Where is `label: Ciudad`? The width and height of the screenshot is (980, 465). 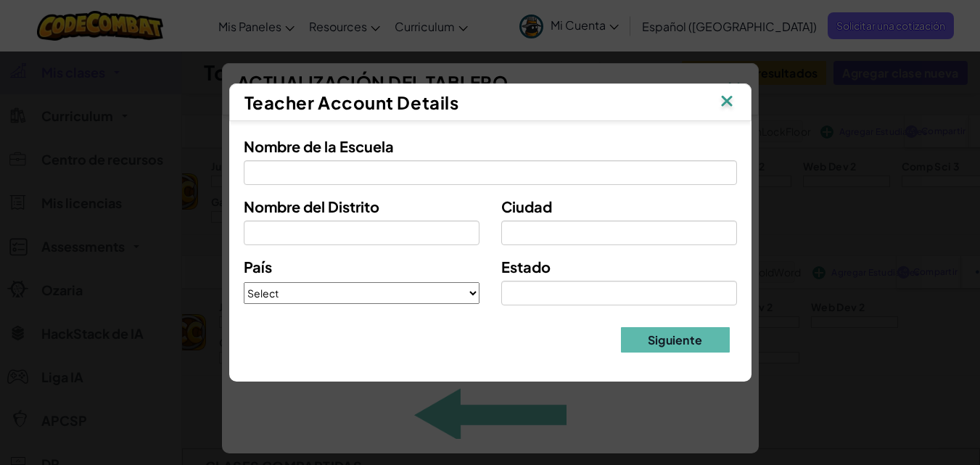 label: Ciudad is located at coordinates (527, 206).